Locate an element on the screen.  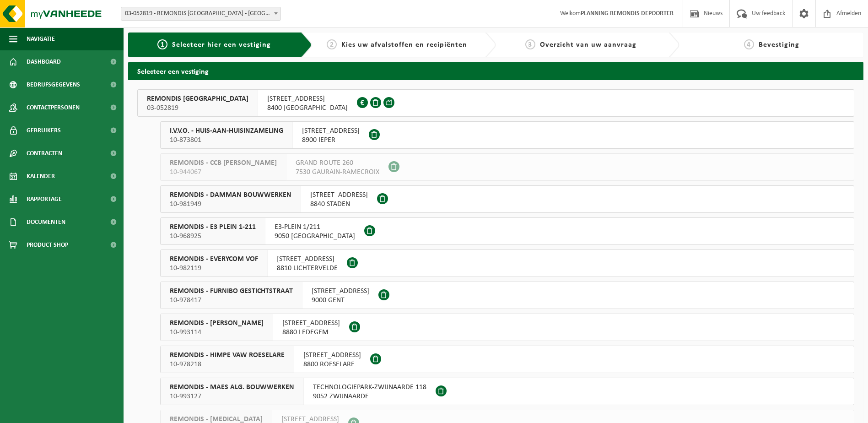
span: Navigatie is located at coordinates (41, 39).